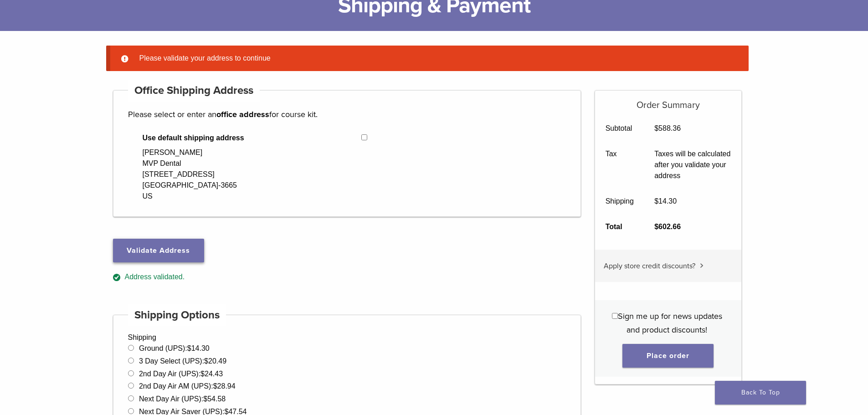 Image resolution: width=868 pixels, height=415 pixels. Describe the element at coordinates (702, 265) in the screenshot. I see `img: caret.svg` at that location.